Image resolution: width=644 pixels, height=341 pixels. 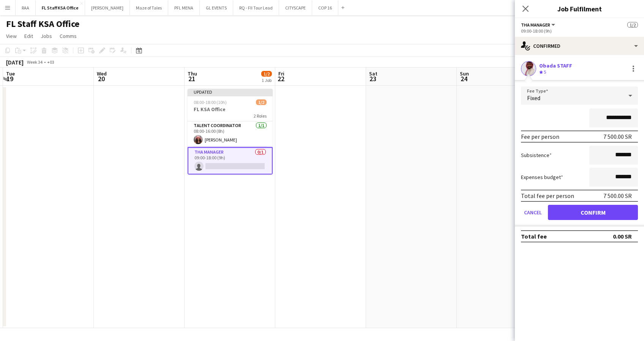 I want to click on button: PFL MENA, so click(x=183, y=8).